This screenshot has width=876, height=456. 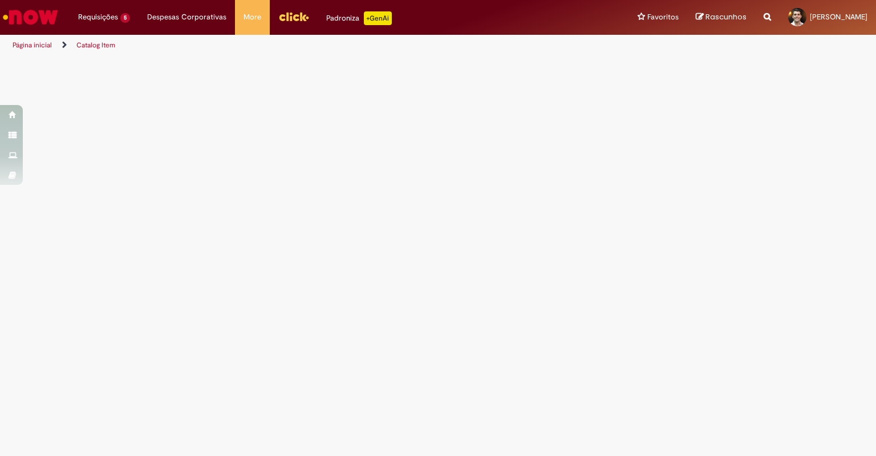 I want to click on span: Despesas Corporativas, so click(x=187, y=17).